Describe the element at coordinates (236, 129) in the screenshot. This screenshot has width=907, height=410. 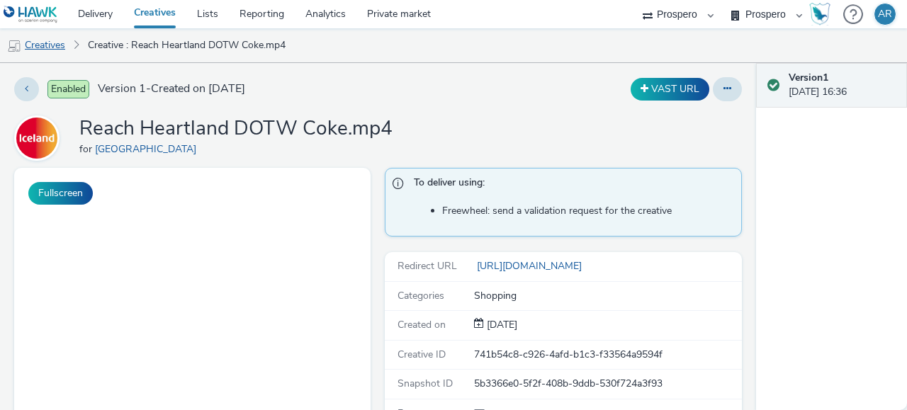
I see `h1: Reach Heartland DOTW Coke.mp4` at that location.